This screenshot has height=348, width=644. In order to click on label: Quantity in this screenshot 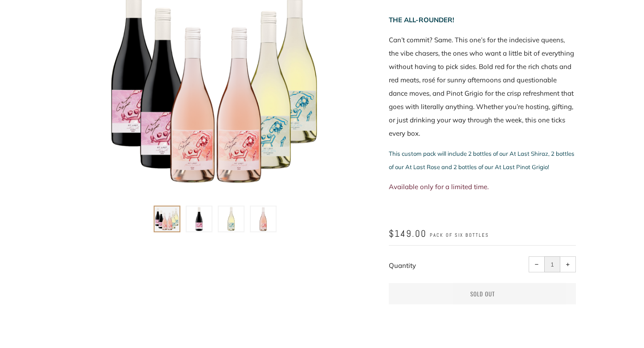, I will do `click(402, 265)`.